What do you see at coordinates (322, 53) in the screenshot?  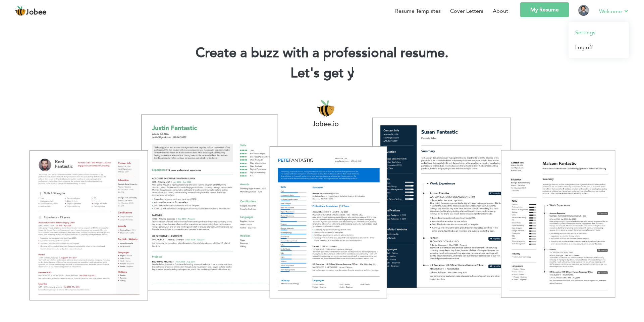 I see `h1: Create a buzz with a professional resume.` at bounding box center [322, 53].